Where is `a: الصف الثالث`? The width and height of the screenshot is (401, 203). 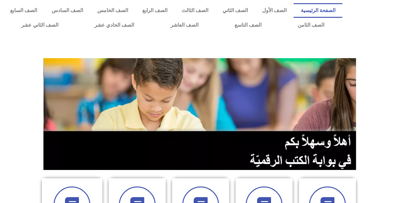
a: الصف الثالث is located at coordinates (195, 10).